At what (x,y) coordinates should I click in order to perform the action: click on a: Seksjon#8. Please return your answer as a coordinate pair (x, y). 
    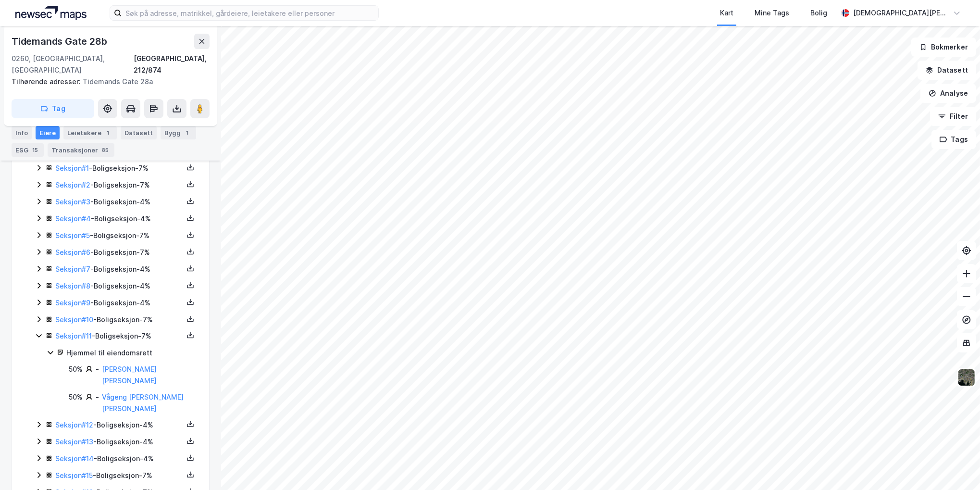
    Looking at the image, I should click on (73, 286).